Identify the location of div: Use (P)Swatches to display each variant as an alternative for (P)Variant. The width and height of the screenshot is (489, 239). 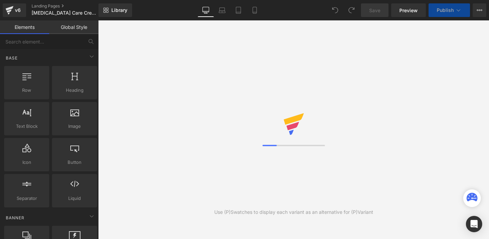
(294, 212).